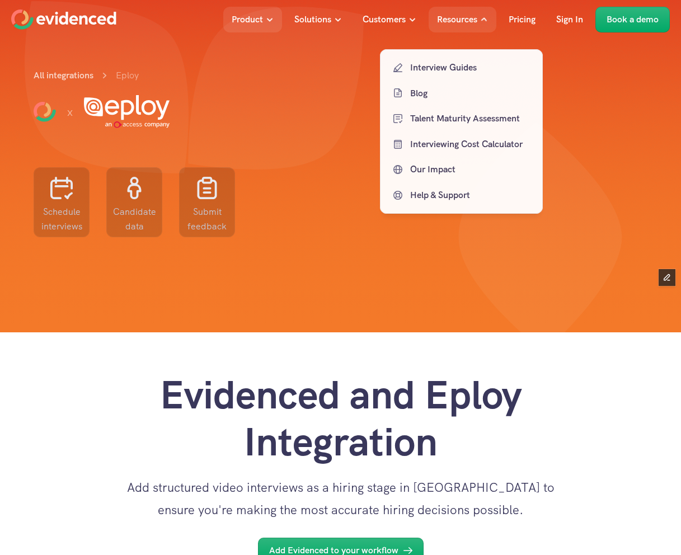  What do you see at coordinates (570, 20) in the screenshot?
I see `a: Sign In` at bounding box center [570, 20].